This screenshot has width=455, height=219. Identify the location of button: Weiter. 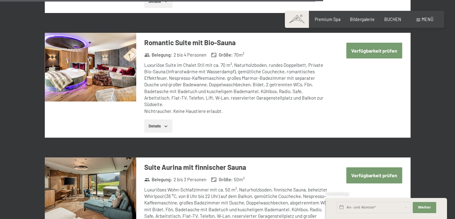
(425, 207).